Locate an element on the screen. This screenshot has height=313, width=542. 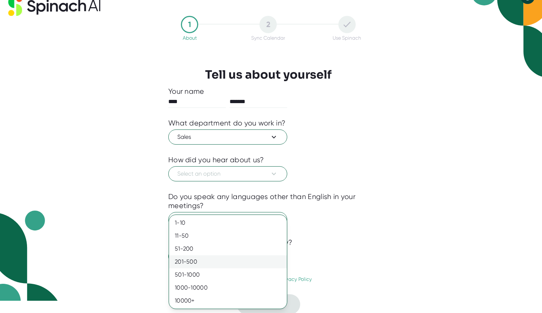
div: 1-10 is located at coordinates (228, 223).